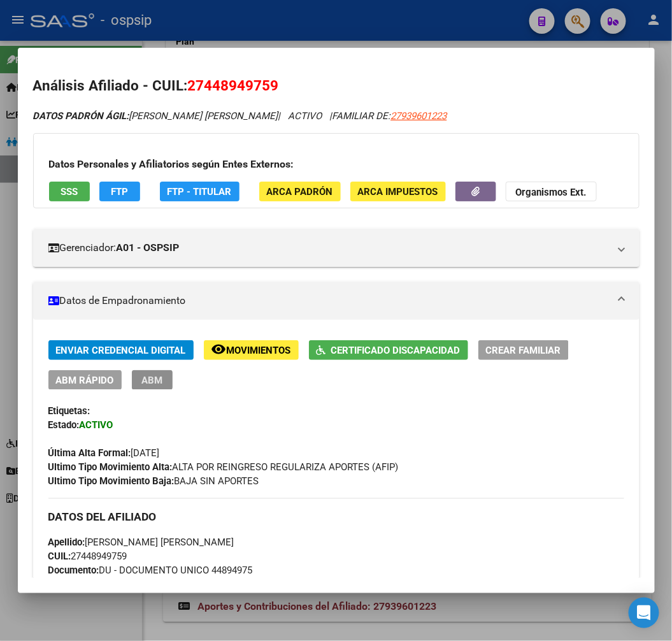 This screenshot has width=672, height=641. I want to click on strong: ACTIVO, so click(96, 425).